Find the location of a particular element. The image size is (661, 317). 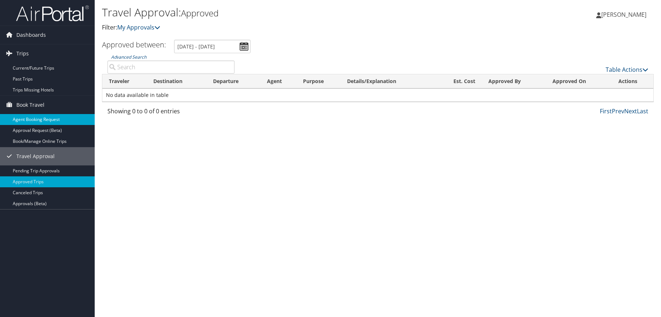

span: Travel Approval is located at coordinates (35, 156).